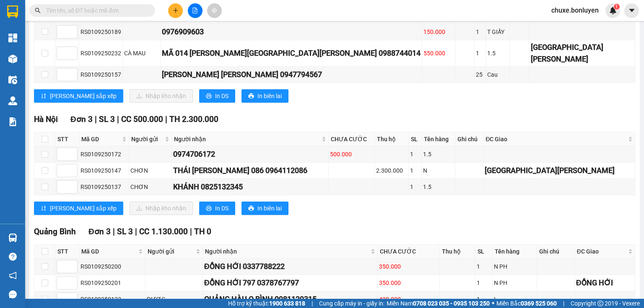  I want to click on div: ĐỒNG HỚI, so click(605, 283).